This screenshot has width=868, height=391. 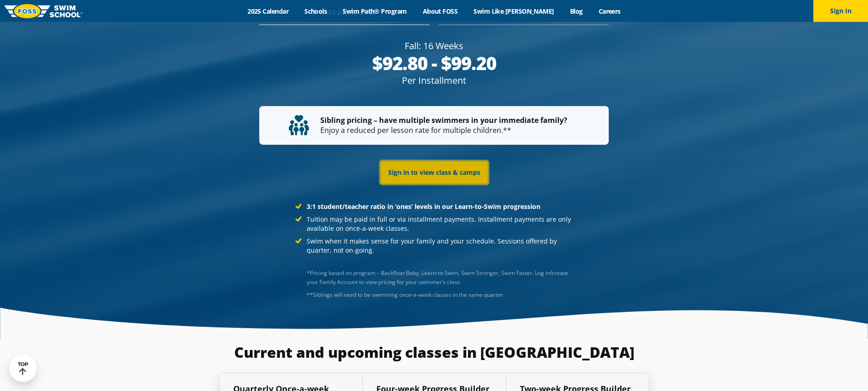 What do you see at coordinates (434, 172) in the screenshot?
I see `a: Sign in to view class & camps` at bounding box center [434, 172].